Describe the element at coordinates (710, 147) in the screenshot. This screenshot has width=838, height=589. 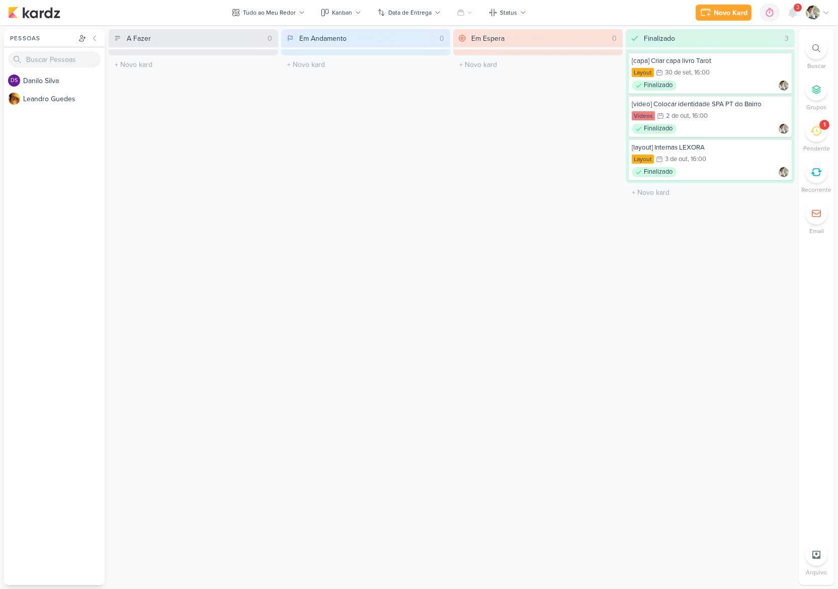
I see `div: [layout] Internas LEXORA` at that location.